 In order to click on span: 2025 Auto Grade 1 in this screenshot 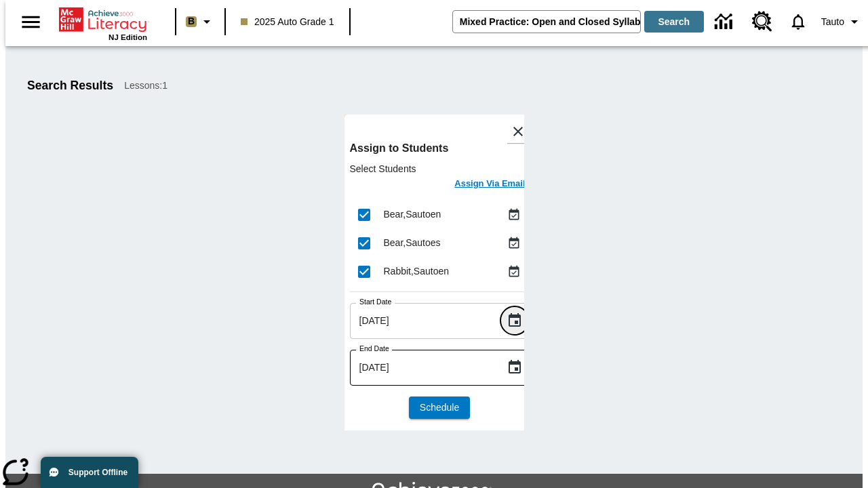, I will do `click(287, 22)`.